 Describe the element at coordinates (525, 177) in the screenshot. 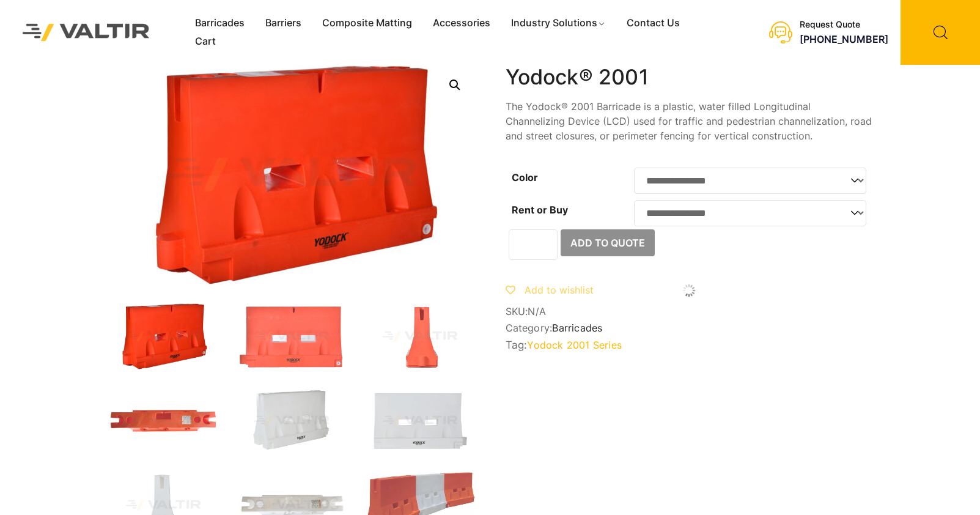

I see `label: Color` at that location.